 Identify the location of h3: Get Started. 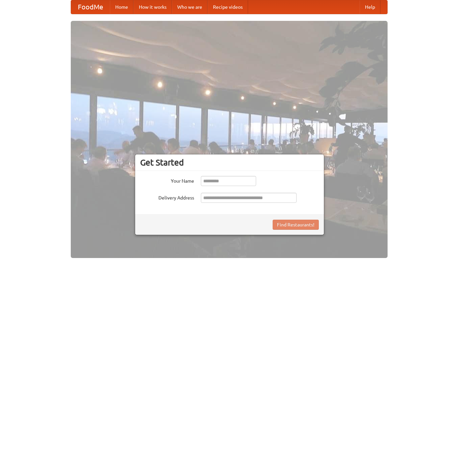
(229, 163).